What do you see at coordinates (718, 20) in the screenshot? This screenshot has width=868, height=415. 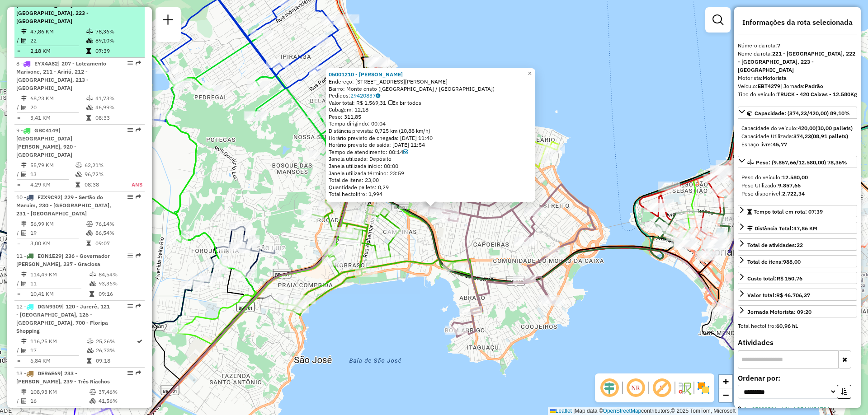 I see `a: Exibir filtros` at bounding box center [718, 20].